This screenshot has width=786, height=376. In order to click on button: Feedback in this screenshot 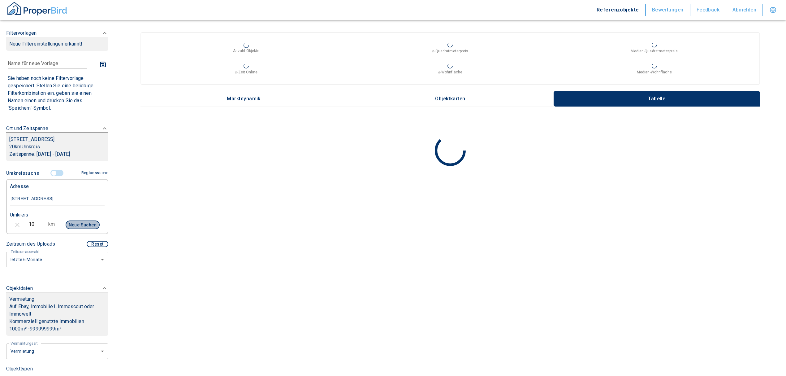, I will do `click(709, 10)`.